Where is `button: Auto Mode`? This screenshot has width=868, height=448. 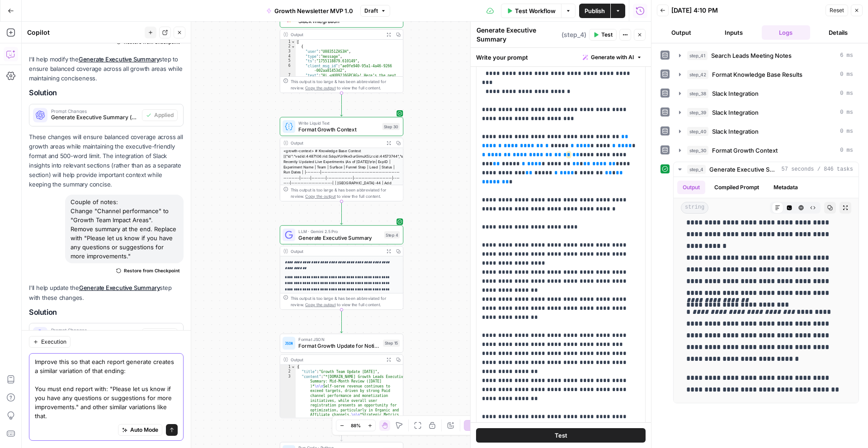 button: Auto Mode is located at coordinates (140, 430).